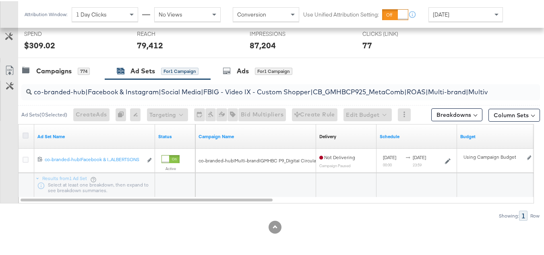  What do you see at coordinates (44, 114) in the screenshot?
I see `div: Ad Sets ( 0 Selected)` at bounding box center [44, 114].